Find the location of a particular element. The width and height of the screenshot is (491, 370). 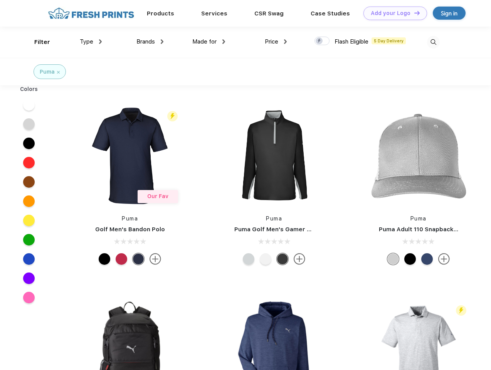

img: desktop_search.svg is located at coordinates (433, 42).